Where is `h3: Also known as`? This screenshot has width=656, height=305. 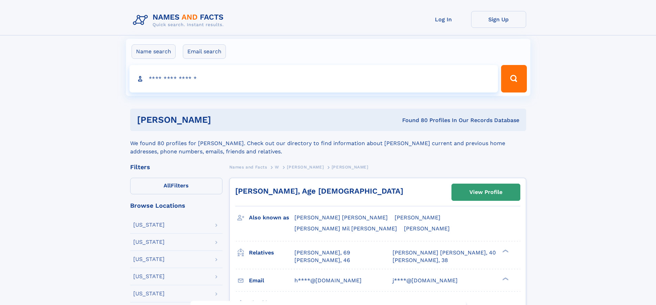 h3: Also known as is located at coordinates (272, 218).